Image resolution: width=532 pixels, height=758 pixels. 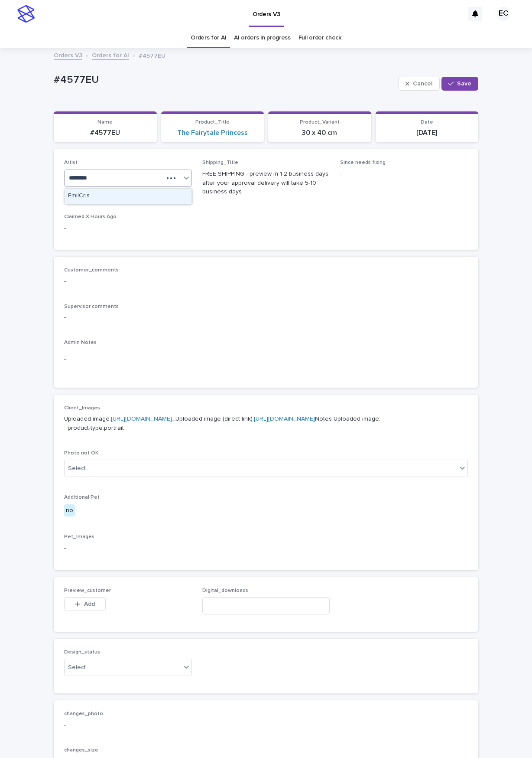 What do you see at coordinates (427, 122) in the screenshot?
I see `span: Date` at bounding box center [427, 122].